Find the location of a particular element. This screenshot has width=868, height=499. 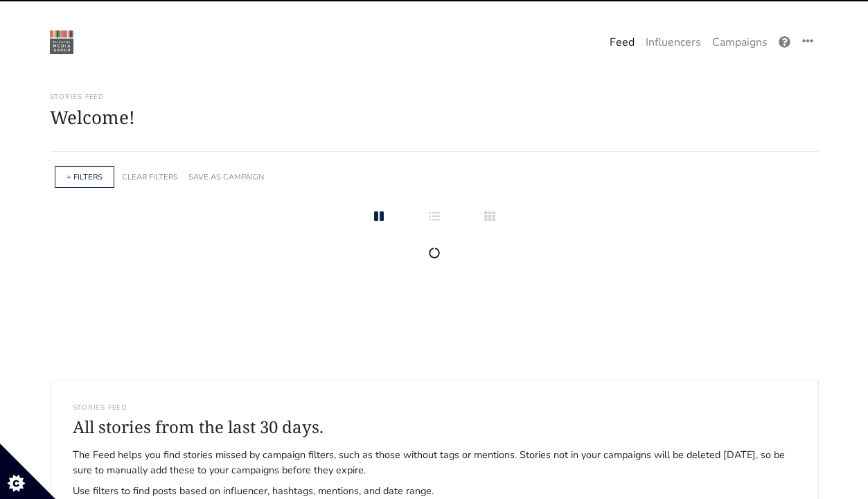

h1: Welcome! is located at coordinates (434, 117).